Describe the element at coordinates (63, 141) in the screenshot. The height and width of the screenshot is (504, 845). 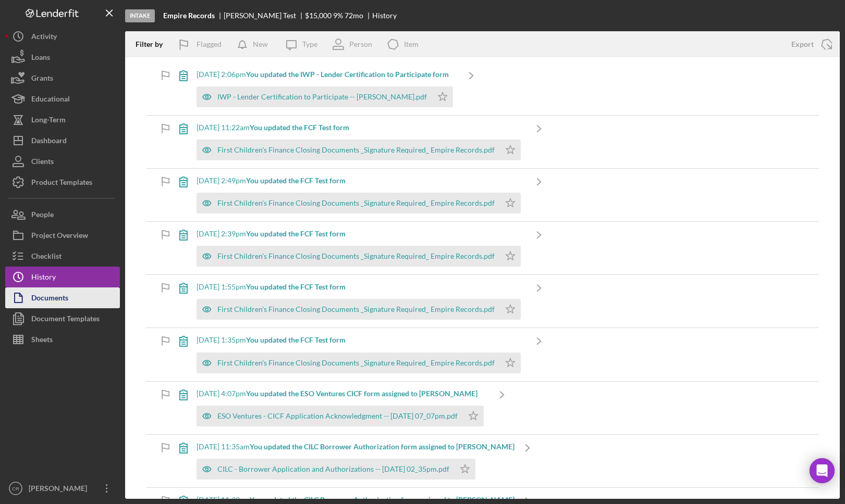
I see `a: Dashboard` at that location.